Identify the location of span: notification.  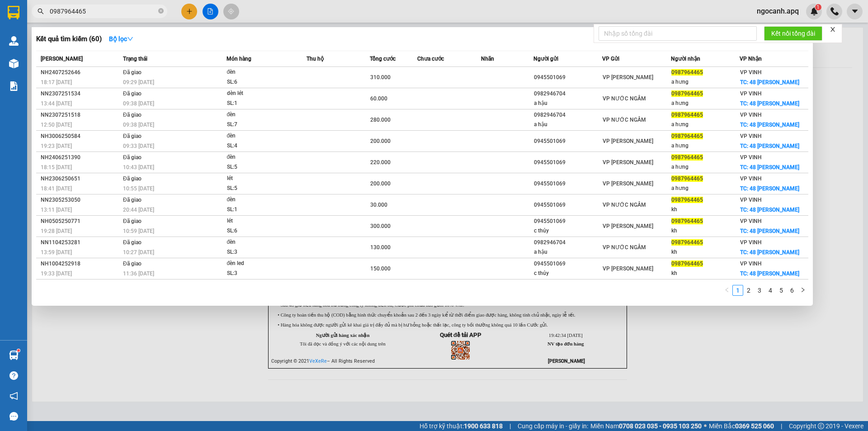
(13, 396).